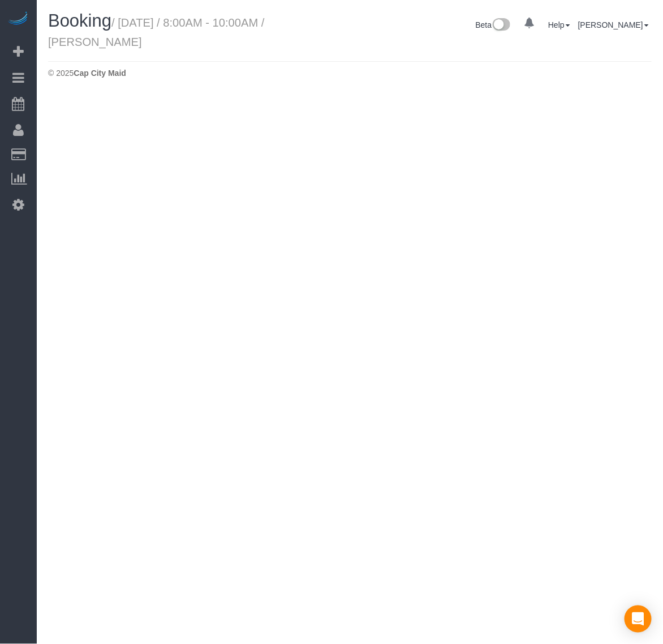  Describe the element at coordinates (100, 73) in the screenshot. I see `strong: Cap City Maid` at that location.